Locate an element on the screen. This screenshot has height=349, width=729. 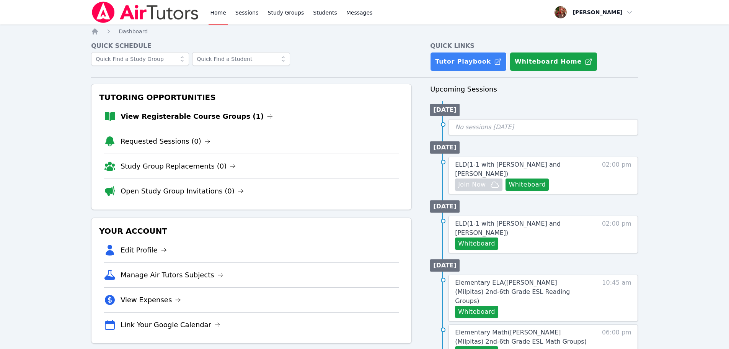
input: Quick Find a Student is located at coordinates (241, 59).